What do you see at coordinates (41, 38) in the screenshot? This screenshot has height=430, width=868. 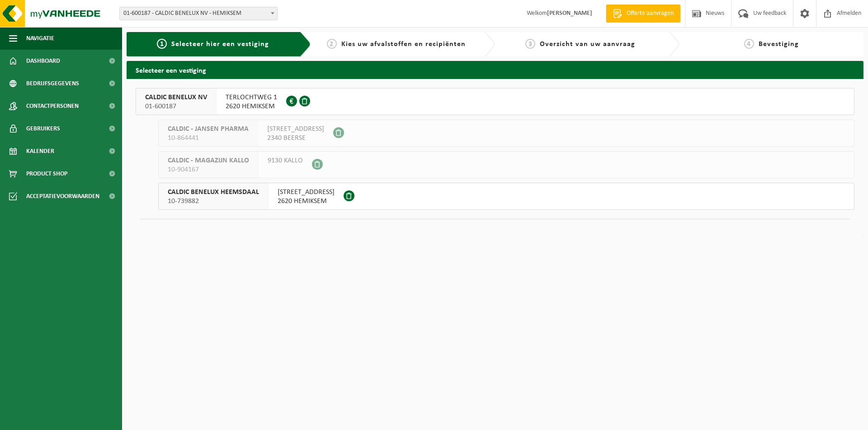 I see `span: Navigatie` at bounding box center [41, 38].